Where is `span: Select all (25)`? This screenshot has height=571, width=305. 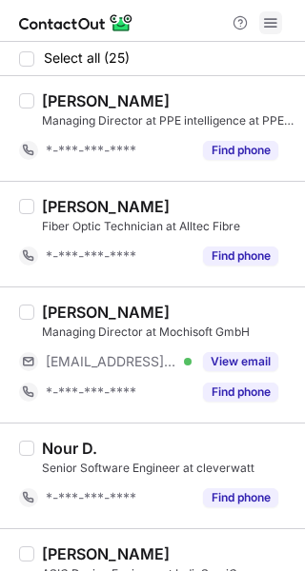 span: Select all (25) is located at coordinates (87, 58).